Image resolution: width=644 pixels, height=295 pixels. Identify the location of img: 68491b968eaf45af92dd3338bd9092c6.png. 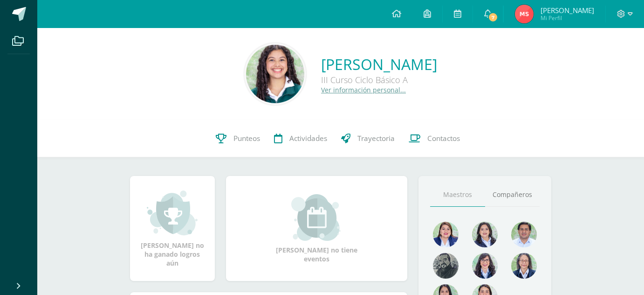
(523, 265).